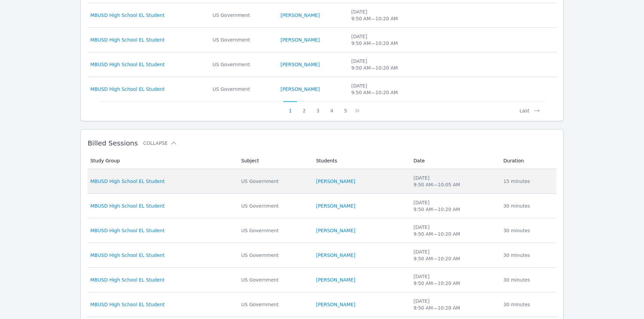  Describe the element at coordinates (318, 108) in the screenshot. I see `button: 3` at that location.